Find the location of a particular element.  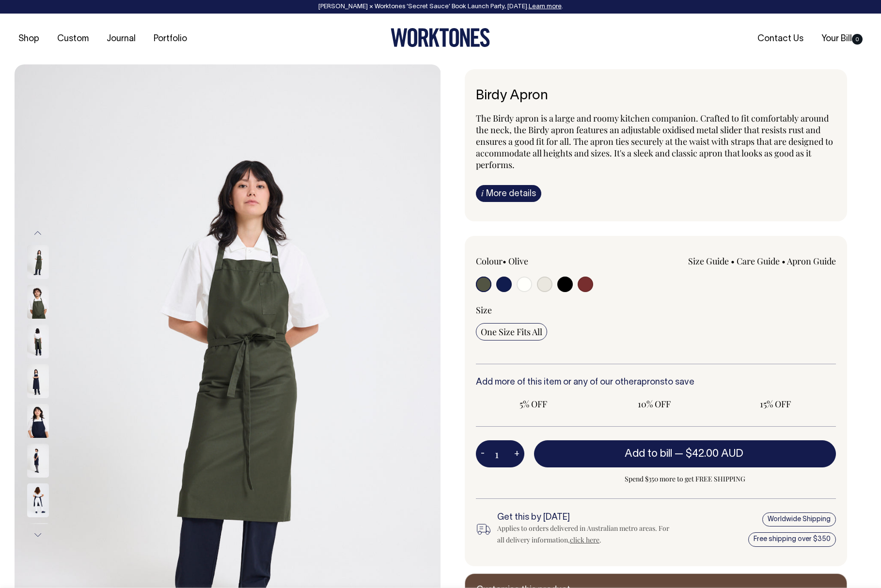

span: 15% OFF is located at coordinates (776, 404).